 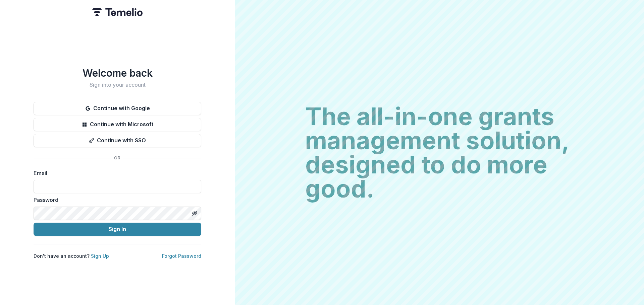 I want to click on button: Continue with SSO, so click(x=118, y=140).